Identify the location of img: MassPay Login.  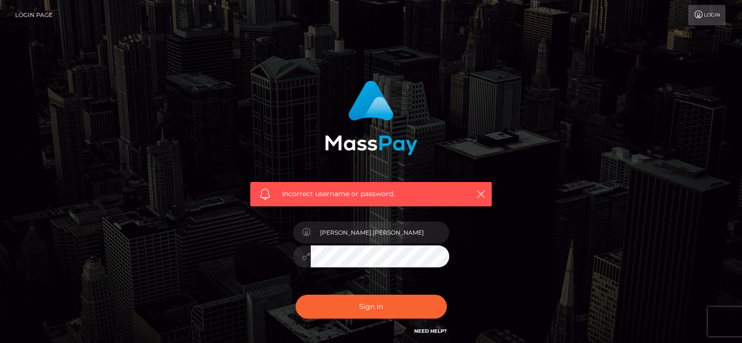
(371, 118).